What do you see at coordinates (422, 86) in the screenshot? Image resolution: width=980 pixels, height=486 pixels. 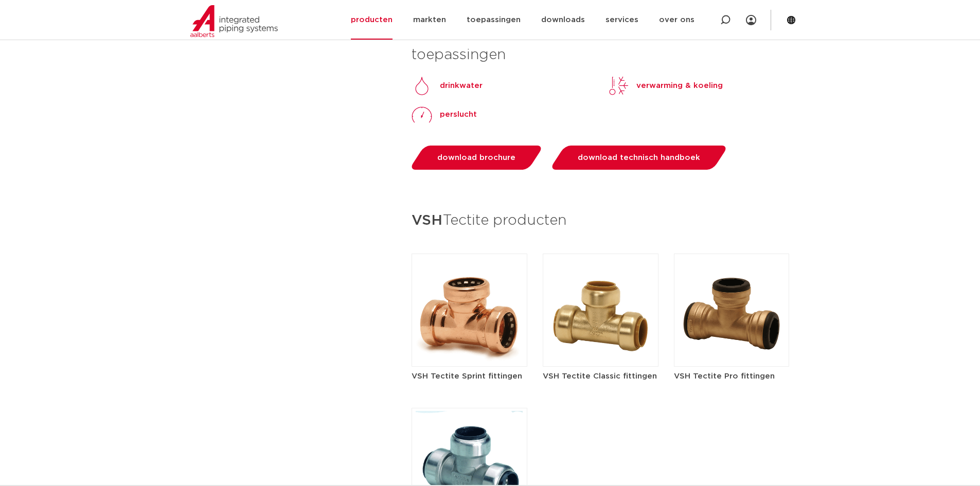 I see `img: Drinkwater` at bounding box center [422, 86].